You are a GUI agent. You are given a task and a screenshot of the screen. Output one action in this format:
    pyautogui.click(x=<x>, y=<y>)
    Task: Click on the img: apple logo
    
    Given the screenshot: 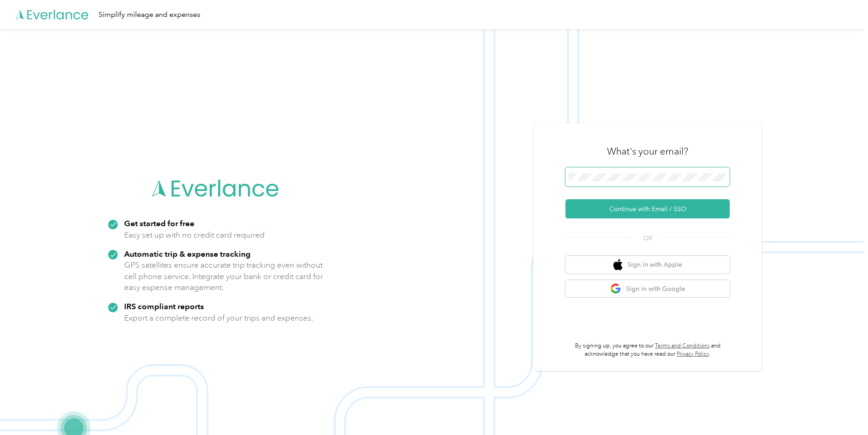 What is the action you would take?
    pyautogui.click(x=618, y=264)
    